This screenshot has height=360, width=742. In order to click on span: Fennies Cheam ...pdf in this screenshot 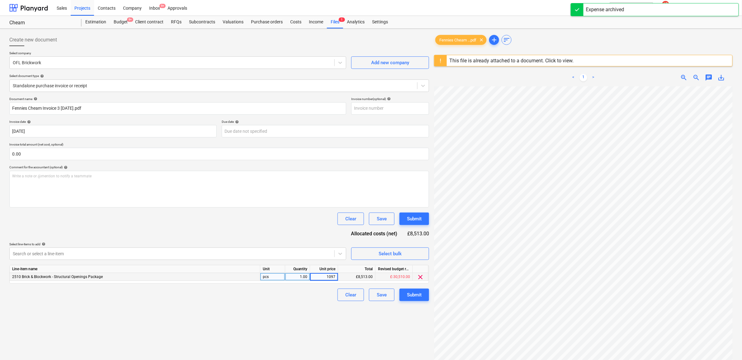, I will do `click(458, 40)`.